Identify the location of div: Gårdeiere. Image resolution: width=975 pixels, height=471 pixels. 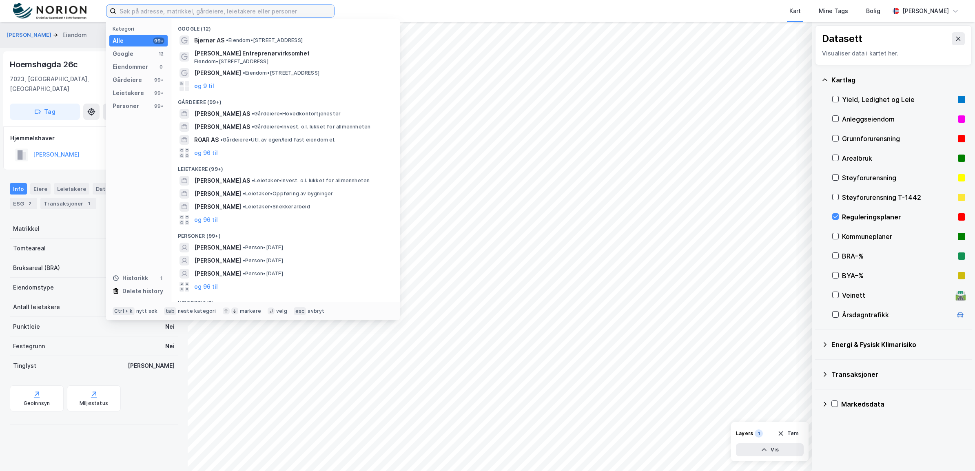
(127, 80).